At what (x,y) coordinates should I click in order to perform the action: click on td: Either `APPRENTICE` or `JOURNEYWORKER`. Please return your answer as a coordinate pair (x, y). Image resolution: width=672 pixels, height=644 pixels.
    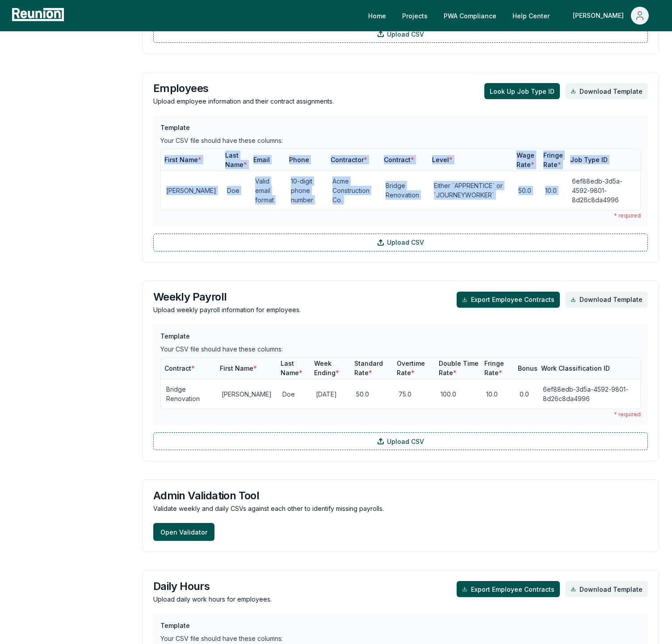
    Looking at the image, I should click on (470, 190).